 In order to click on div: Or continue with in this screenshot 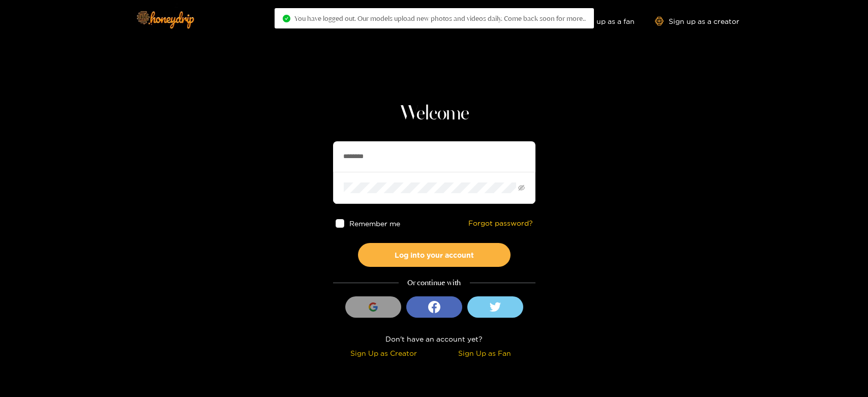, I will do `click(434, 283)`.